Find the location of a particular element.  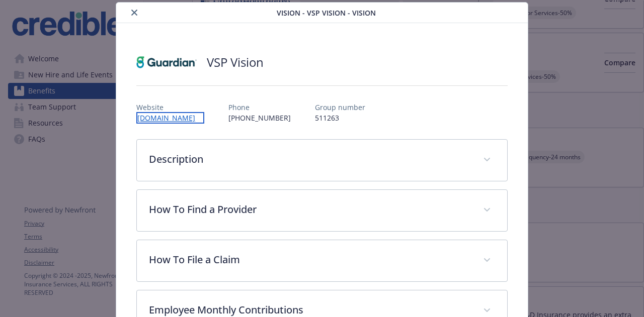

span: Vision - VSP Vision - Vision is located at coordinates (326, 13).